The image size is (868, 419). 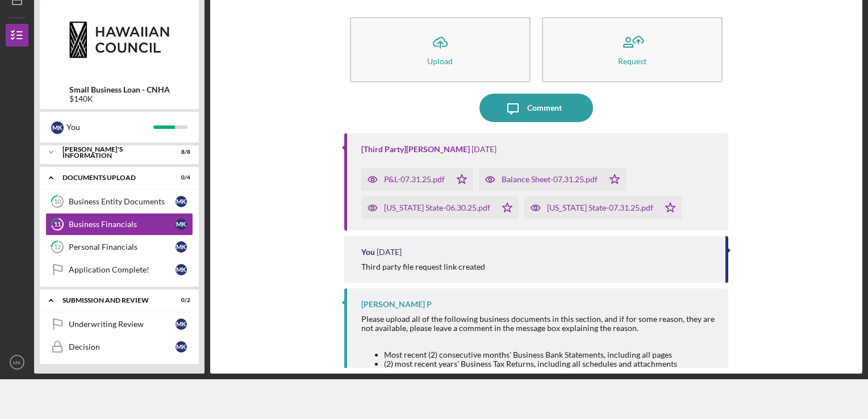 What do you see at coordinates (549, 179) in the screenshot?
I see `div: Balance Sheet-07.31.25.pdf` at bounding box center [549, 179].